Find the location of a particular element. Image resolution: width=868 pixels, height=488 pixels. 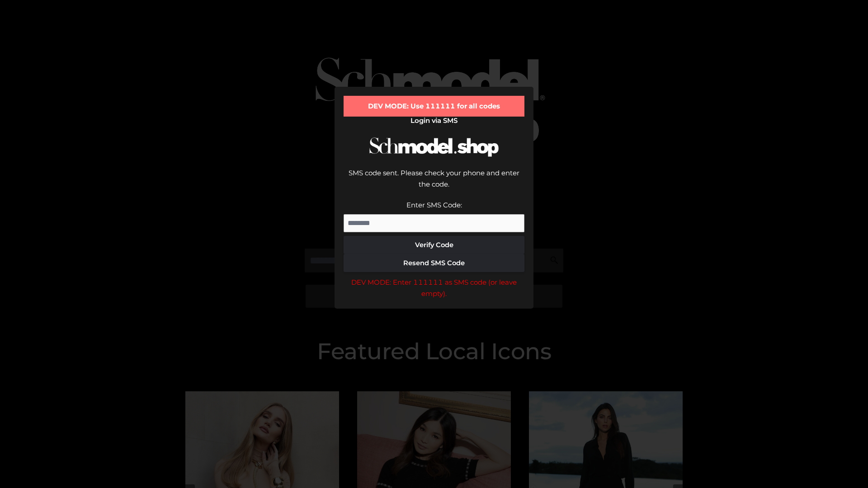

button: Resend SMS Code is located at coordinates (434, 263).